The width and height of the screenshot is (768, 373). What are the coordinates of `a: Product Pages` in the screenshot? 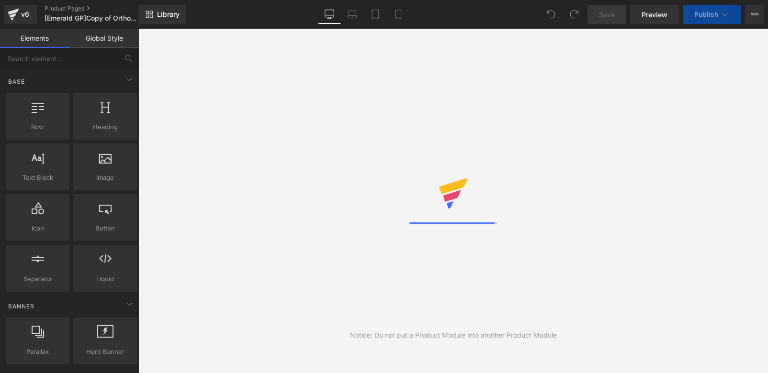 It's located at (100, 9).